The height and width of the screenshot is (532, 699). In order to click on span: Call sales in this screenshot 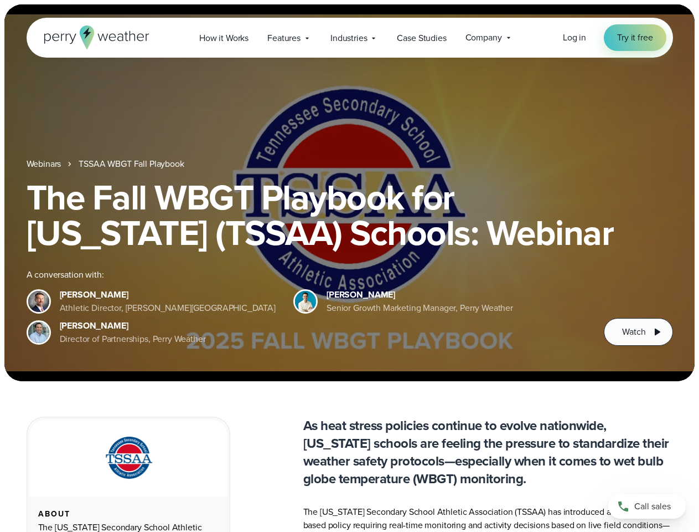, I will do `click(653, 506)`.